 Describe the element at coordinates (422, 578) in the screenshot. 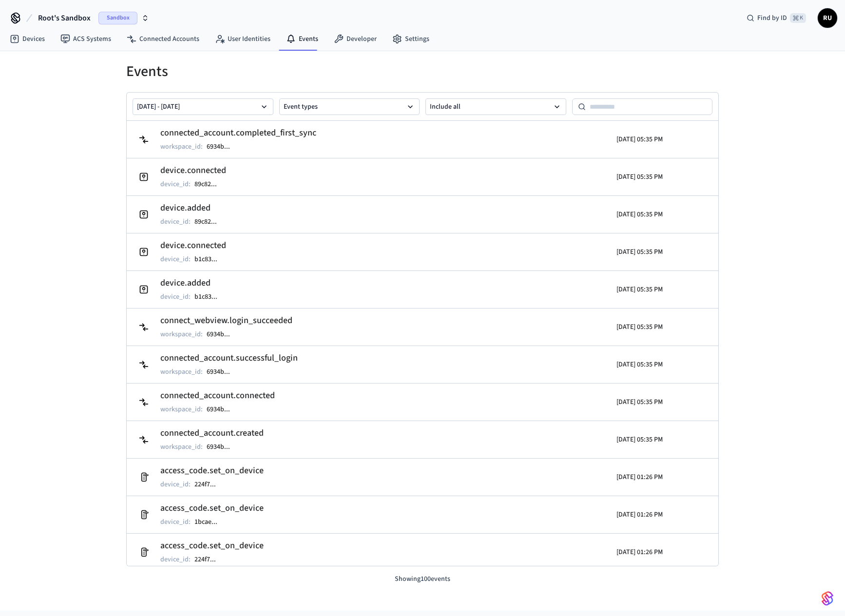

I see `p: Showing 100 events` at that location.